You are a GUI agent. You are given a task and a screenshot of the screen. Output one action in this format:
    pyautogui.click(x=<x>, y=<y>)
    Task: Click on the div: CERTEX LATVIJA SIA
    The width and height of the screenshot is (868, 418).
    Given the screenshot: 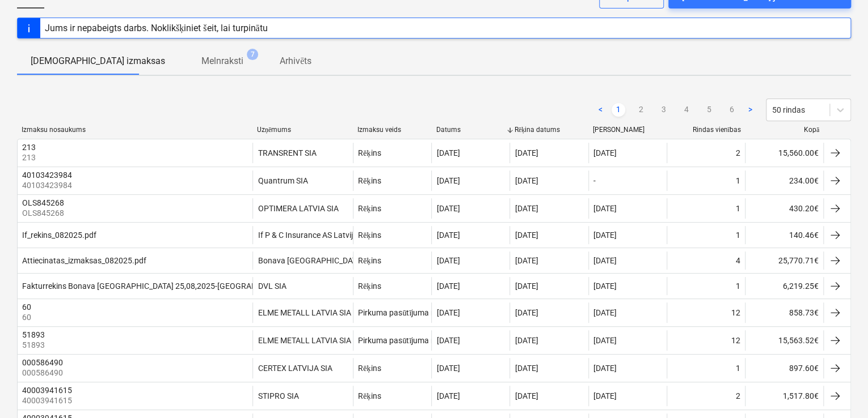 What is the action you would take?
    pyautogui.click(x=294, y=368)
    